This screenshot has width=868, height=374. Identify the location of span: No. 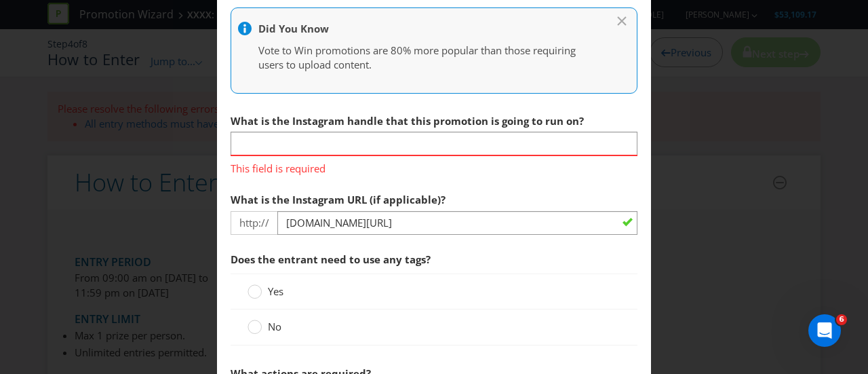
(274, 326).